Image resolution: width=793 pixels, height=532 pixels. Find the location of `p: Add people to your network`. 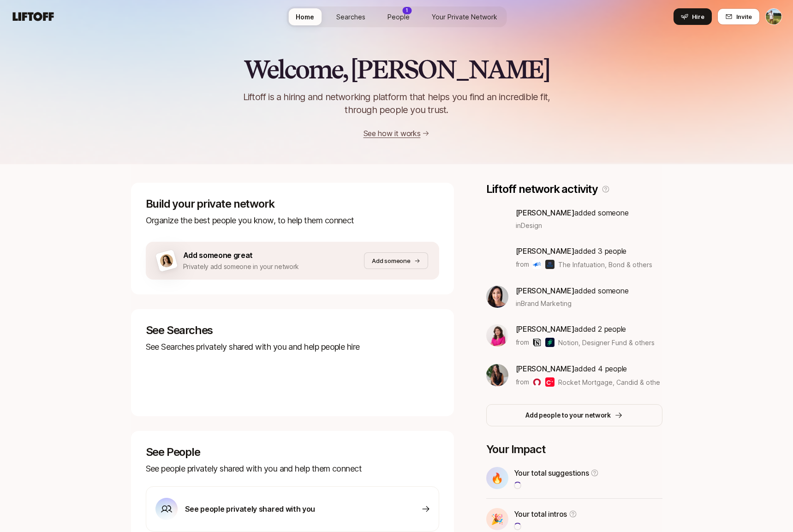

p: Add people to your network is located at coordinates (567, 415).